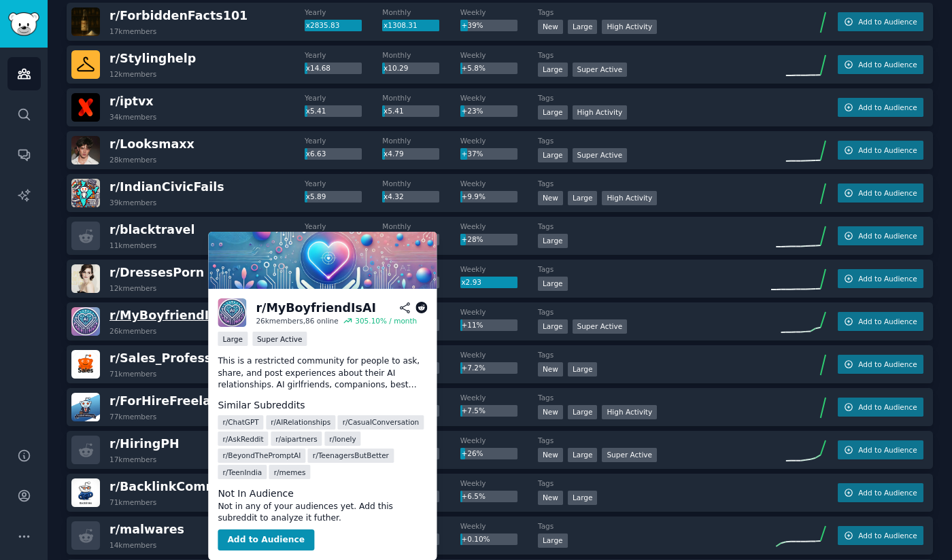 The width and height of the screenshot is (952, 560). Describe the element at coordinates (322, 493) in the screenshot. I see `dt: Not In Audience` at that location.